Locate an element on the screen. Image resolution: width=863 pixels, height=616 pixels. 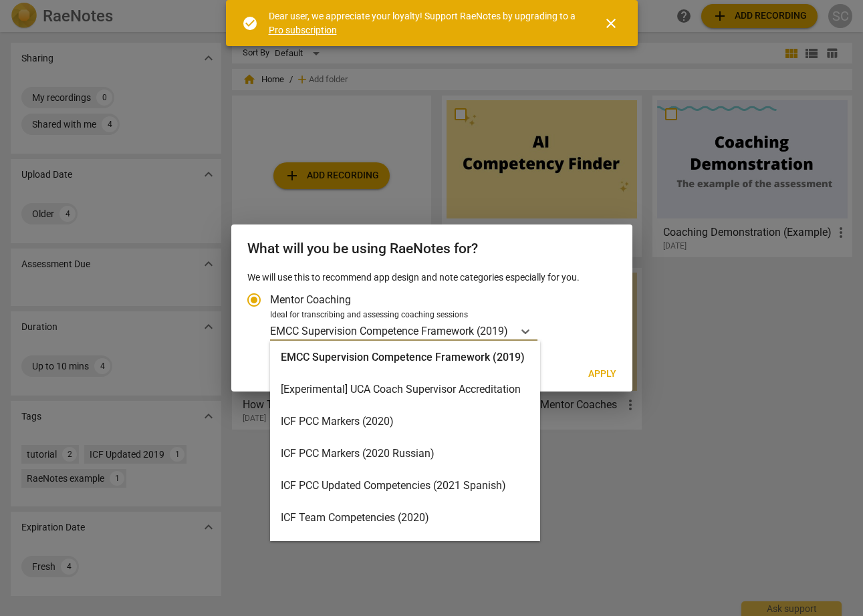
div: Account type is located at coordinates (432, 312).